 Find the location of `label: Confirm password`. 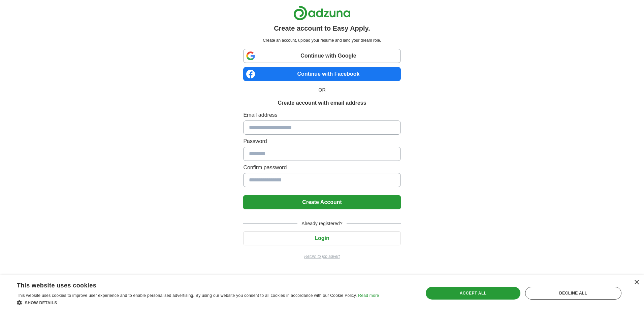

label: Confirm password is located at coordinates (322, 168).